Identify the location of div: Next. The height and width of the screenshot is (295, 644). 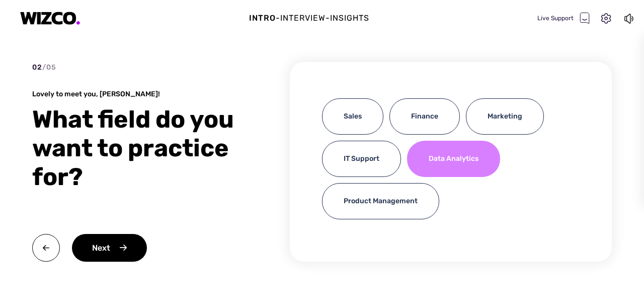
(109, 248).